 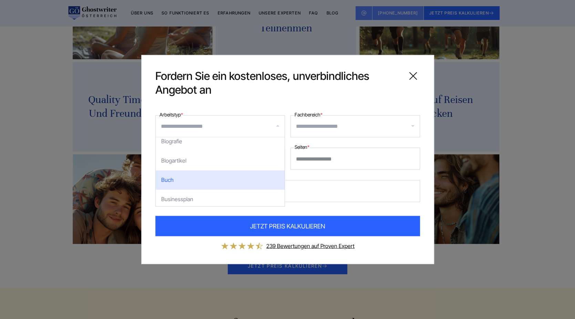 I want to click on a: 239 Bewertungen auf Proven Expert, so click(x=310, y=246).